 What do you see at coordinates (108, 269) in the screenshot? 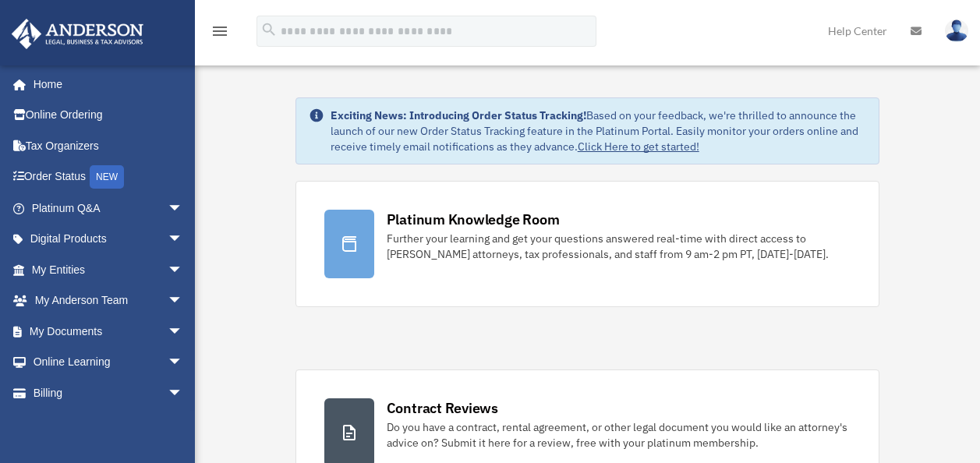
I see `a: My Entitiesarrow_drop_down` at bounding box center [108, 269].